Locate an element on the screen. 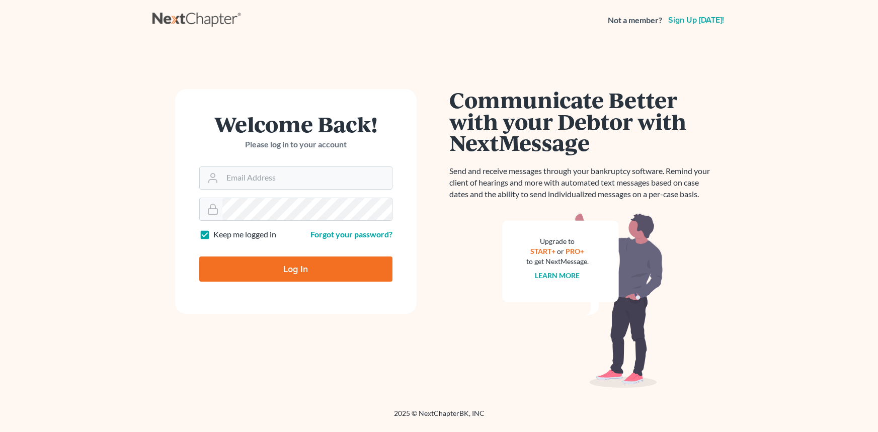 This screenshot has height=432, width=878. p: Please log in to your account is located at coordinates (296, 144).